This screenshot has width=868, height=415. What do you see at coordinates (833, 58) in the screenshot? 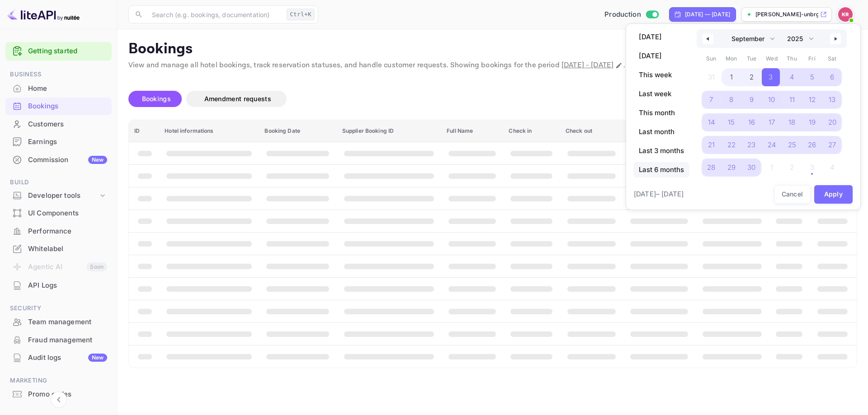
I see `span: Sat` at bounding box center [833, 58].